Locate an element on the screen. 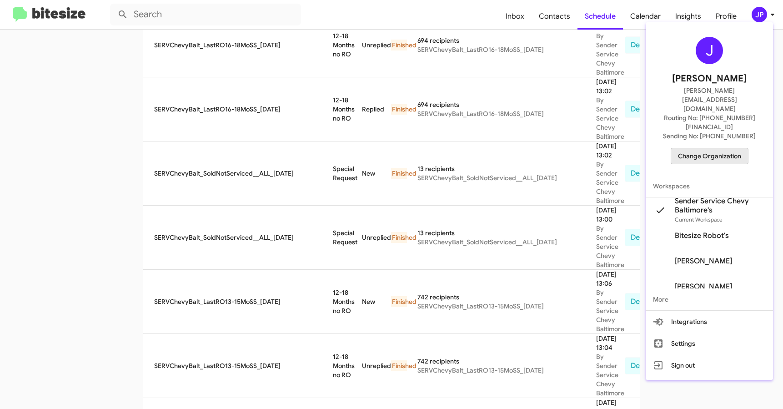 Image resolution: width=783 pixels, height=409 pixels. span: Current Workspace is located at coordinates (699, 219).